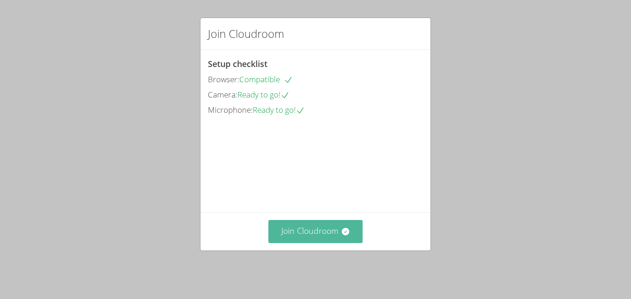 Image resolution: width=631 pixels, height=299 pixels. I want to click on span: Compatible, so click(266, 79).